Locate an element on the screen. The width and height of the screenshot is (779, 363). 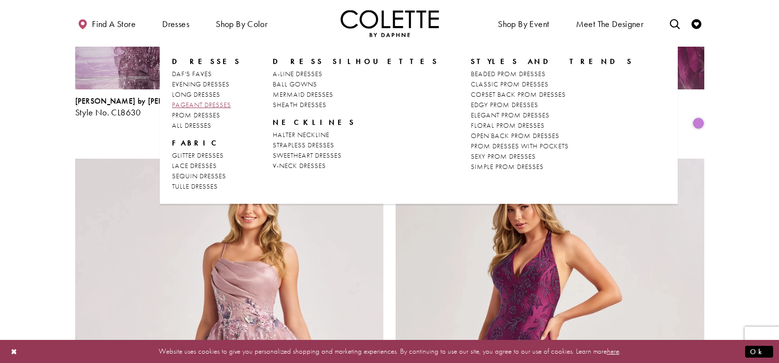
span: DRESS SILHOUETTES is located at coordinates (356, 61).